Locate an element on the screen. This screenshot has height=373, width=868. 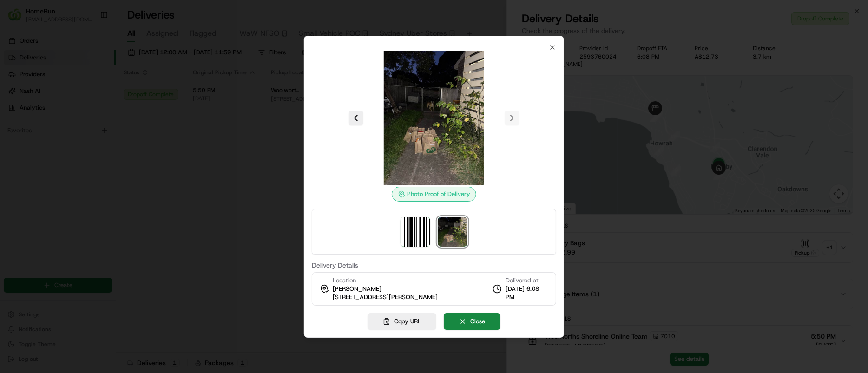
label: Delivery Details is located at coordinates (434, 266).